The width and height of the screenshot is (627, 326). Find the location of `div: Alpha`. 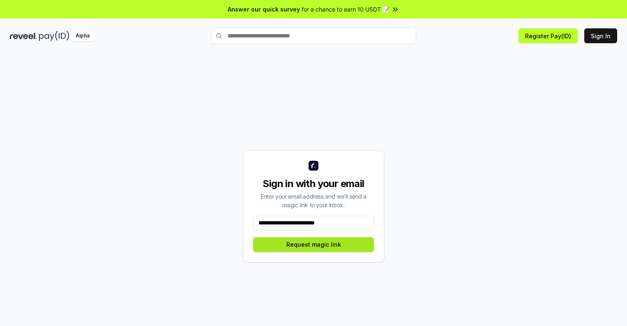

div: Alpha is located at coordinates (83, 36).